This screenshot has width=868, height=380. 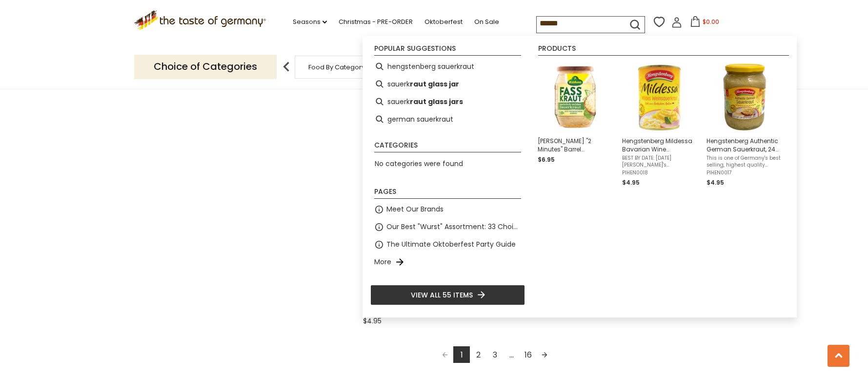 What do you see at coordinates (745, 145) in the screenshot?
I see `span: Hengstenberg Authentic German Sauerkraut, 24 oz` at bounding box center [745, 145].